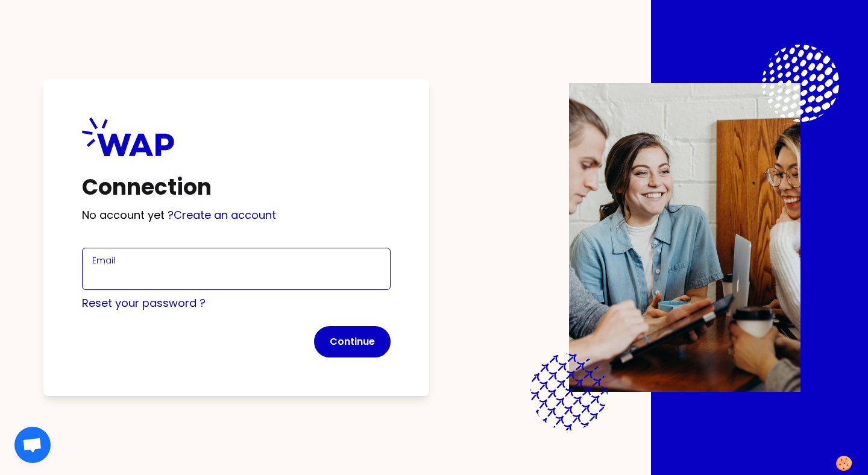  What do you see at coordinates (236, 187) in the screenshot?
I see `h1: Connection` at bounding box center [236, 187].